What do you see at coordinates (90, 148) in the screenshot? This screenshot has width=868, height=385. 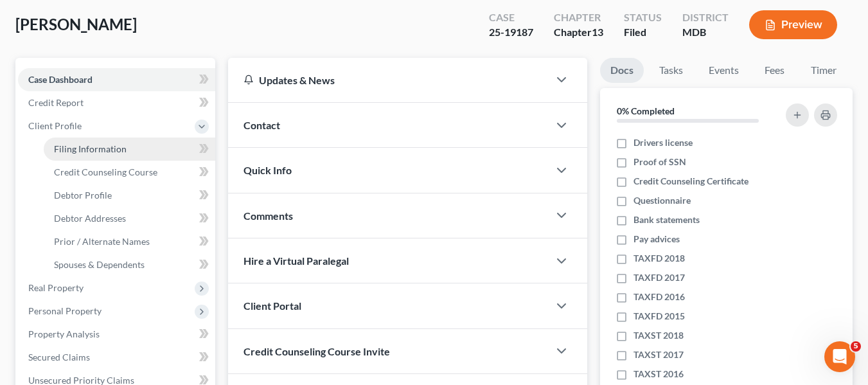 I see `span: Filing Information` at bounding box center [90, 148].